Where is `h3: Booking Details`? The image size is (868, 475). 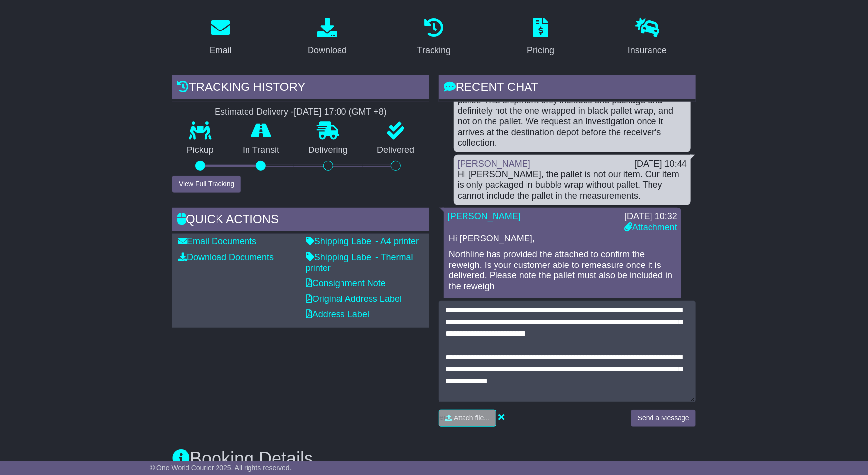 h3: Booking Details is located at coordinates (434, 459).